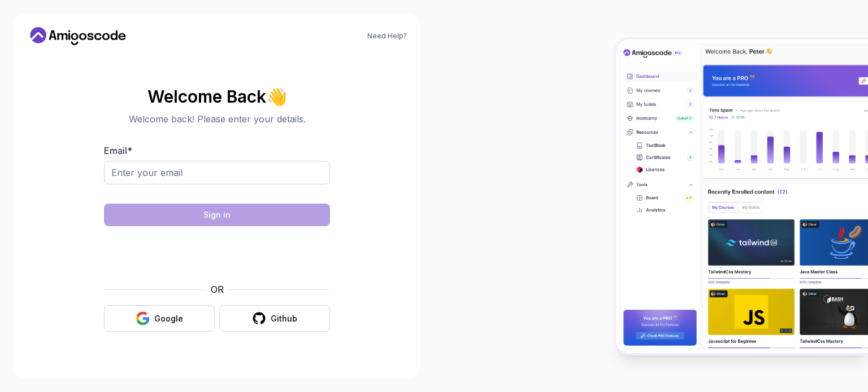 This screenshot has height=392, width=868. Describe the element at coordinates (217, 215) in the screenshot. I see `div: Sign in` at that location.